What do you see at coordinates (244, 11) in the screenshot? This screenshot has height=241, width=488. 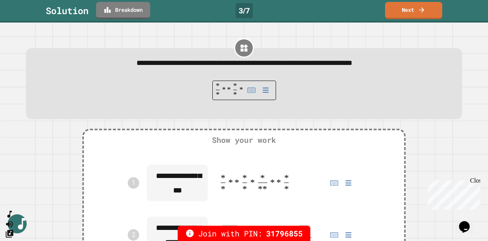 I see `div: 3 / 7` at bounding box center [244, 11].